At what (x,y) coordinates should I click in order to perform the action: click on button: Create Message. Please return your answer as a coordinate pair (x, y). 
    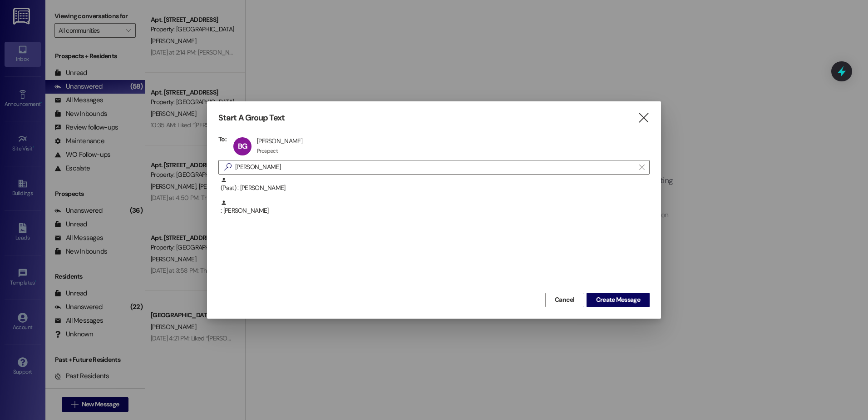
    Looking at the image, I should click on (617, 299).